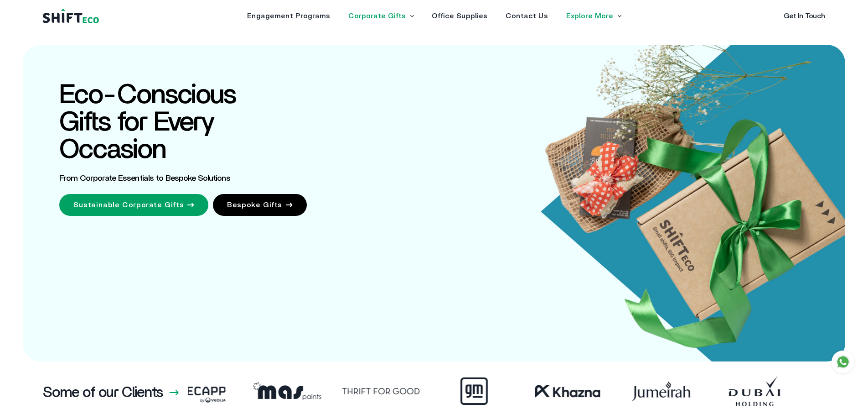 This screenshot has height=419, width=868. I want to click on img: Frame_67.webp, so click(372, 391).